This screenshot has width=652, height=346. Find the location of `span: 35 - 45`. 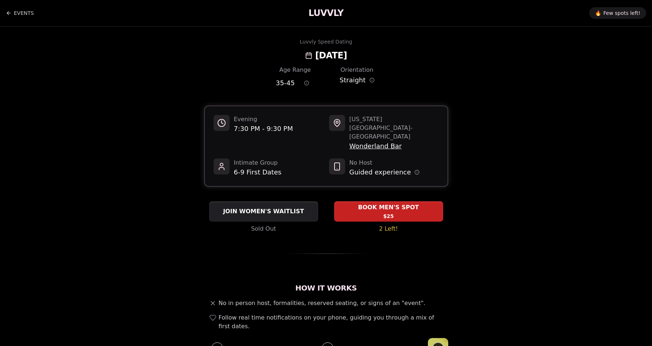

span: 35 - 45 is located at coordinates (285, 83).